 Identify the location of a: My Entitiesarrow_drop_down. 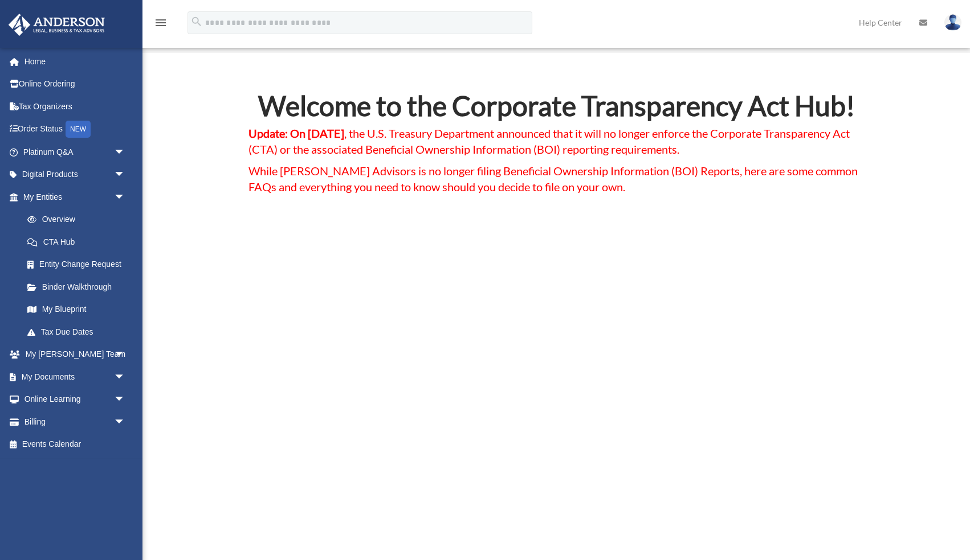
(75, 197).